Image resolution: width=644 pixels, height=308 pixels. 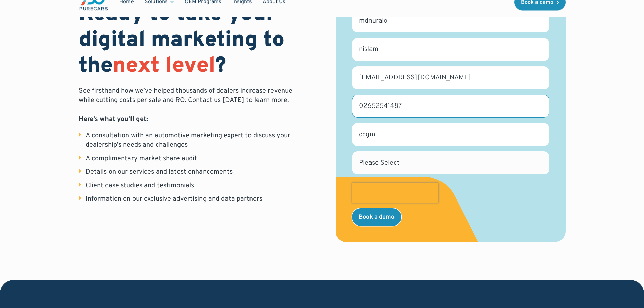 What do you see at coordinates (451, 78) in the screenshot?
I see `input: Business email` at bounding box center [451, 78].